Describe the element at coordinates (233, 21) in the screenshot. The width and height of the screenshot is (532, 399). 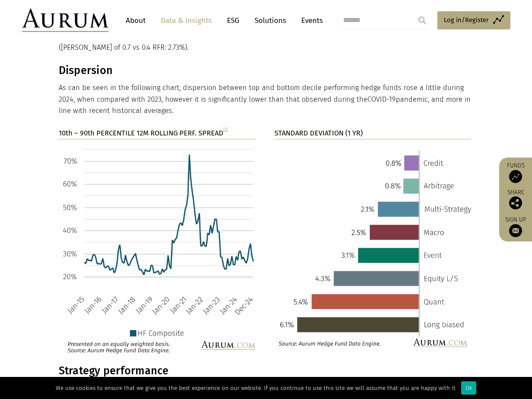
I see `a: ESG` at that location.